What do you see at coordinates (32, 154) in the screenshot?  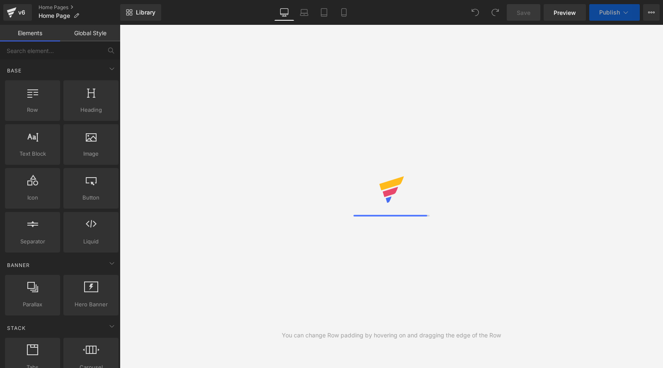 I see `span: Text Block` at bounding box center [32, 154].